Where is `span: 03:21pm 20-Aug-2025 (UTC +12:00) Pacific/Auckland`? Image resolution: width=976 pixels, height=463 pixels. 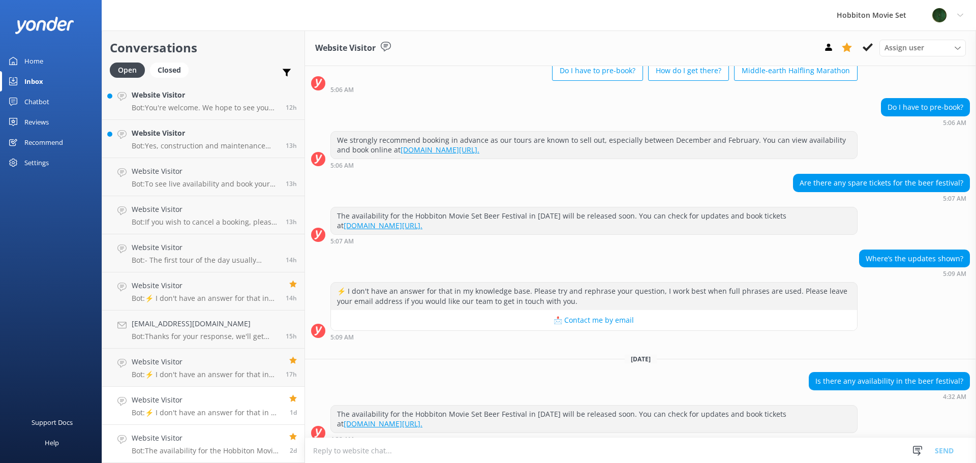 span: 03:21pm 20-Aug-2025 (UTC +12:00) Pacific/Auckland is located at coordinates (291, 298).